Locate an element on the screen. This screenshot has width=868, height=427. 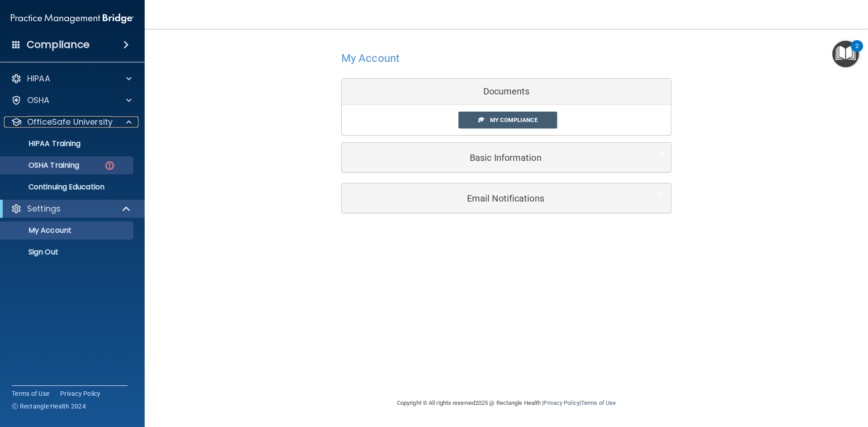
h5: Email Notifications is located at coordinates (492, 198).